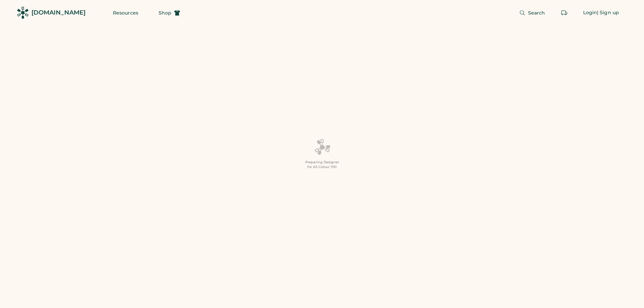  What do you see at coordinates (608, 13) in the screenshot?
I see `div: | Sign up` at bounding box center [608, 13].